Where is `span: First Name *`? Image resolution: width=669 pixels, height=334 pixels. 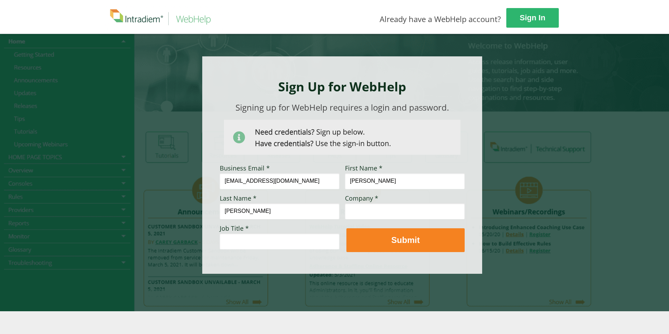 span: First Name * is located at coordinates (363, 168).